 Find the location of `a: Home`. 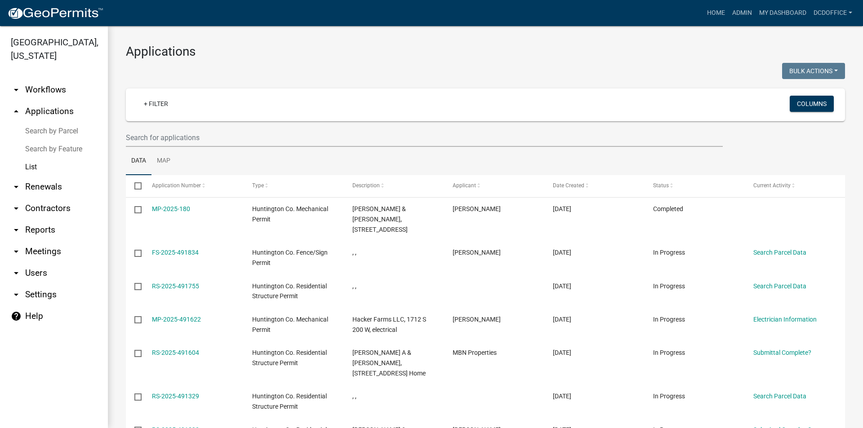

a: Home is located at coordinates (716, 13).